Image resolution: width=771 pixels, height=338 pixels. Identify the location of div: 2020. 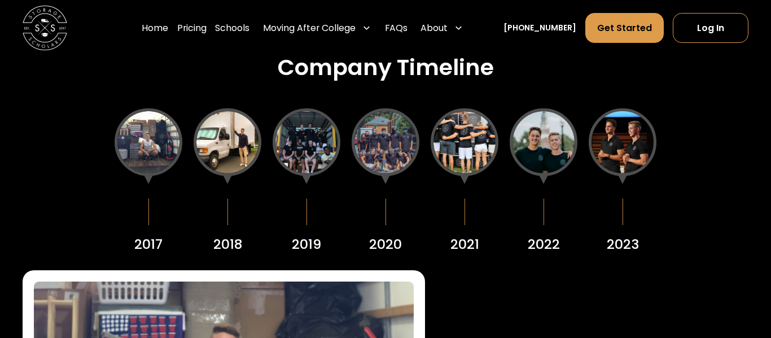
(385, 244).